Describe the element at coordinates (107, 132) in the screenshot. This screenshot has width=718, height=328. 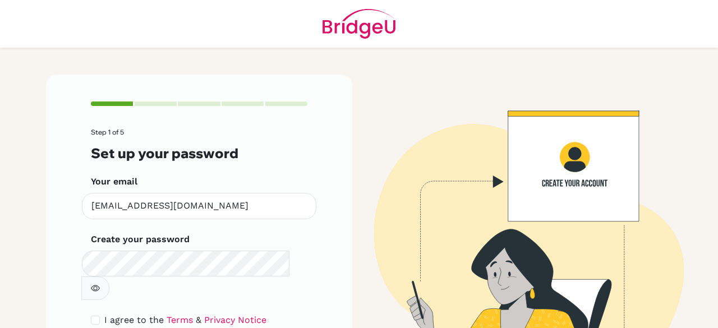
I see `span: Step 1 of 5` at that location.